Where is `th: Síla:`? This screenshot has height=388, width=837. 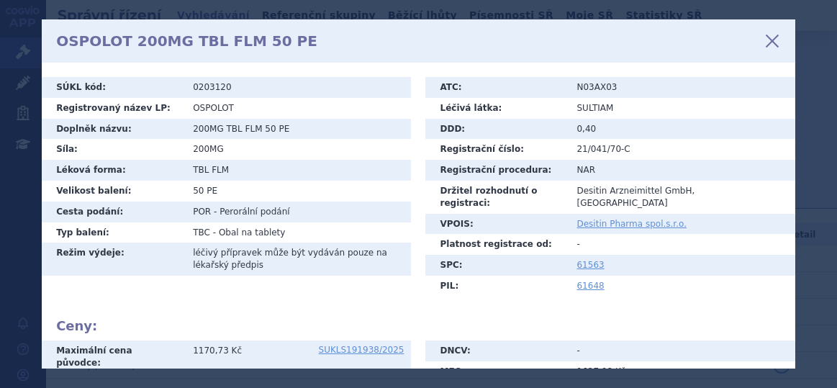 th: Síla: is located at coordinates (114, 149).